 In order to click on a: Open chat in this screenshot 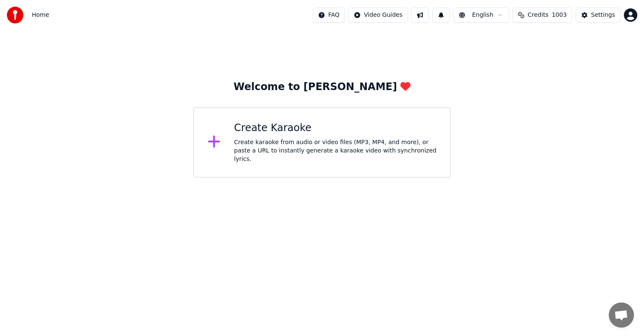, I will do `click(621, 315)`.